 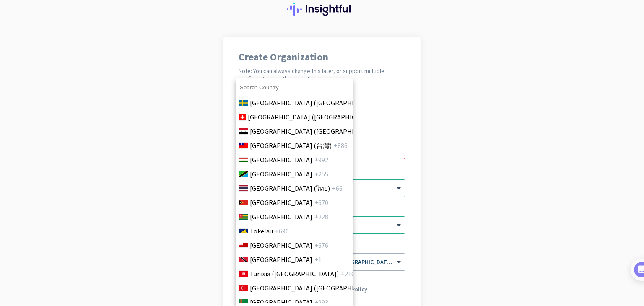 What do you see at coordinates (321, 217) in the screenshot?
I see `span: +228` at bounding box center [321, 217].